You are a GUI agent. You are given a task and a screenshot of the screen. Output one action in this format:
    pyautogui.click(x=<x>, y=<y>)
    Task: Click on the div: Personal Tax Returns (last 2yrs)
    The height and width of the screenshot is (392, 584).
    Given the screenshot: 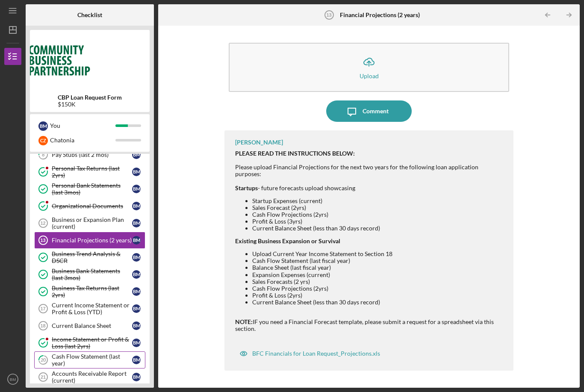 What is the action you would take?
    pyautogui.click(x=92, y=172)
    